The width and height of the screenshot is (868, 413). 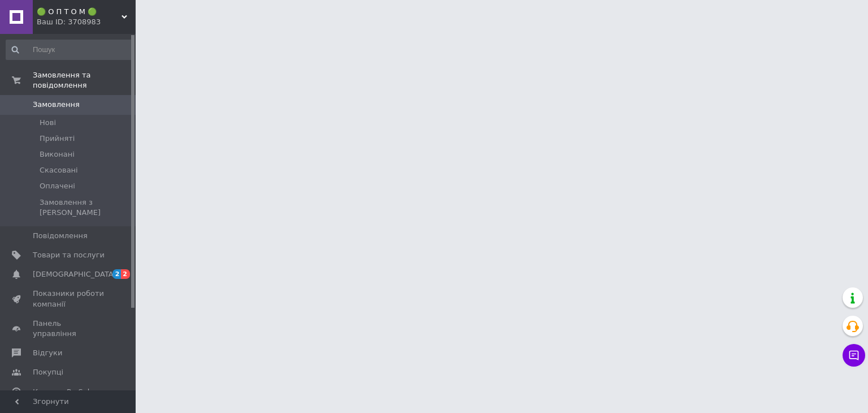 I want to click on span: Товари та послуги, so click(x=68, y=255).